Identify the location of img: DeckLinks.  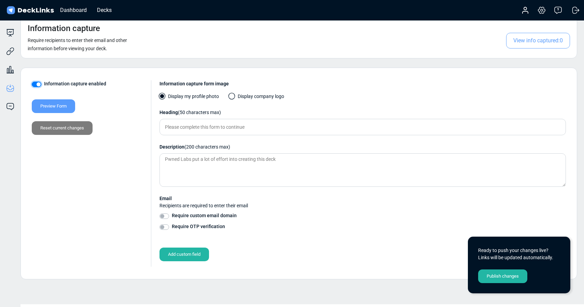
(30, 10).